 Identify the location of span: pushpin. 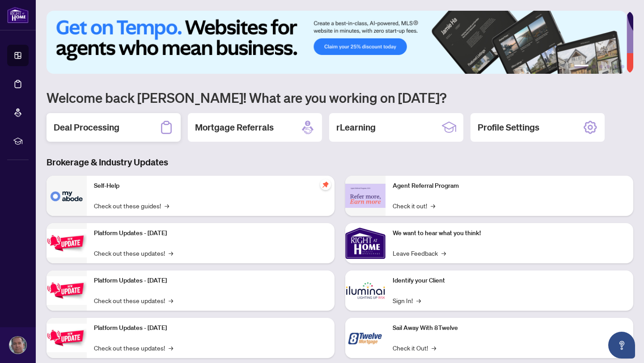
(325, 185).